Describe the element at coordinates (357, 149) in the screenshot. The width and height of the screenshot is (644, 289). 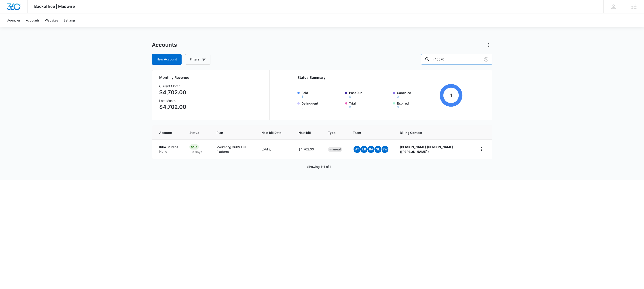
I see `span: At` at that location.